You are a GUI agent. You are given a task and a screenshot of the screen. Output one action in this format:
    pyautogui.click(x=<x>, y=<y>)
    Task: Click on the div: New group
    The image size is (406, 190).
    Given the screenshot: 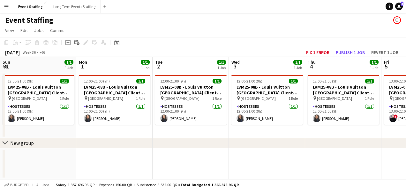 What is the action you would take?
    pyautogui.click(x=22, y=143)
    